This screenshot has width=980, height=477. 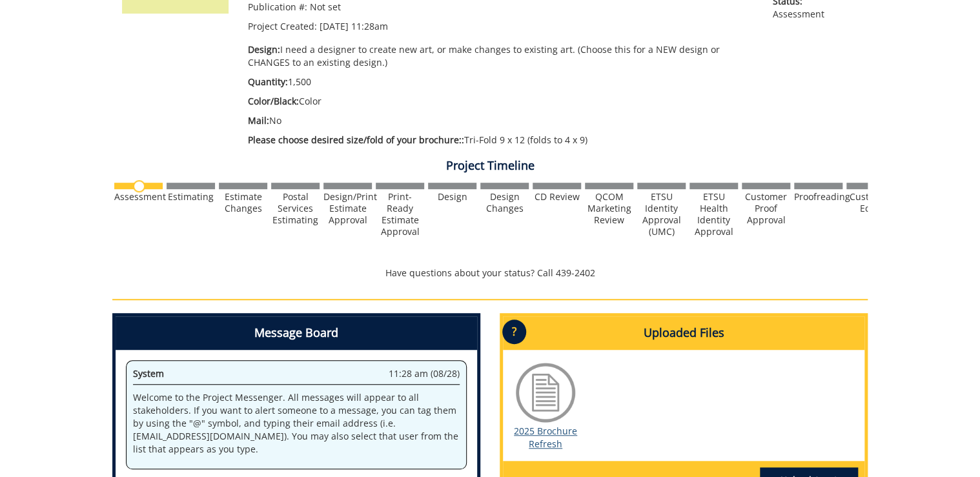 I want to click on div: QCOM Marketing Review, so click(x=609, y=209).